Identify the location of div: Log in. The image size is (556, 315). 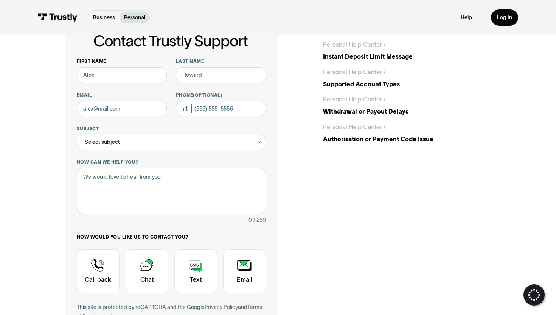
(505, 17).